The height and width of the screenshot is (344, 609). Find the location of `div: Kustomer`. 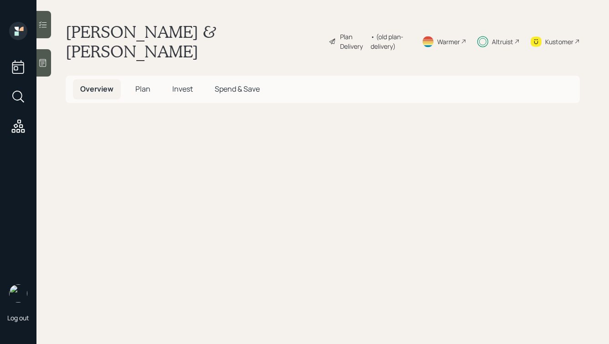

div: Kustomer is located at coordinates (560, 42).